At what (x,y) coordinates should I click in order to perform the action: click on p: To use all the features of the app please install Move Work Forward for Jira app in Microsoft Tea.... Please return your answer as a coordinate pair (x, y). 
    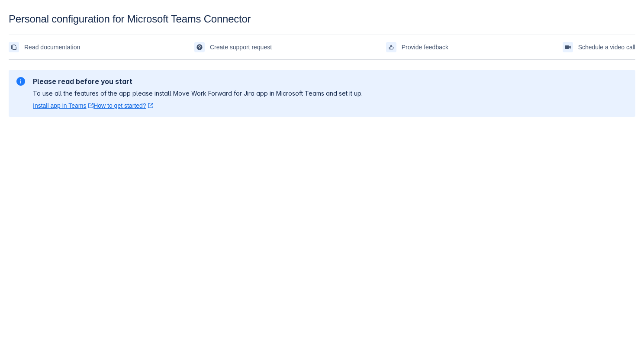
    Looking at the image, I should click on (198, 94).